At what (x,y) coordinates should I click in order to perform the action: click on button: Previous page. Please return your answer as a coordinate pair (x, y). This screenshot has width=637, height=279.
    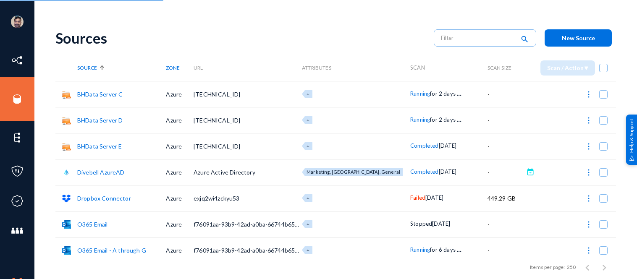
    Looking at the image, I should click on (587, 267).